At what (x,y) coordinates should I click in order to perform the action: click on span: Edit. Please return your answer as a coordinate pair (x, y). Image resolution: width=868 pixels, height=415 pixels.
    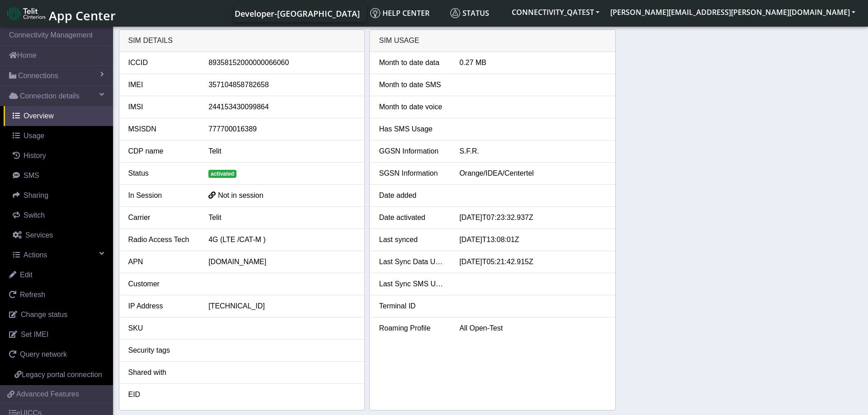
    Looking at the image, I should click on (26, 275).